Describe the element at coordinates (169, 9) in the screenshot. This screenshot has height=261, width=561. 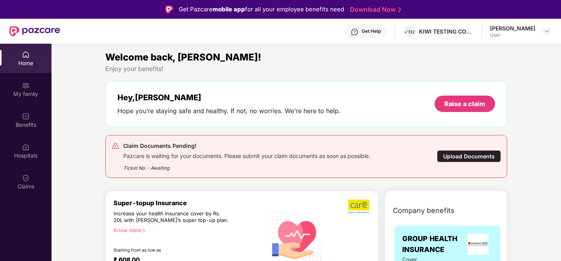
I see `img: Logo` at that location.